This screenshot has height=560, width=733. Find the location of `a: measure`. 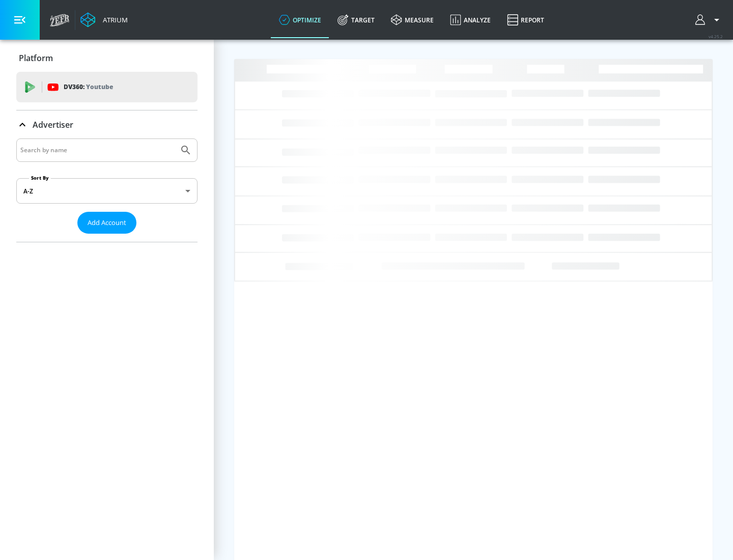

a: measure is located at coordinates (413, 20).